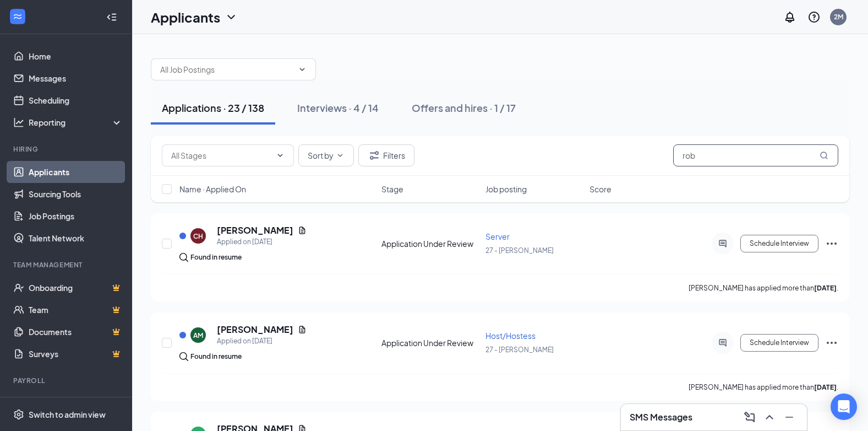 Image resolution: width=868 pixels, height=431 pixels. Describe the element at coordinates (75, 56) in the screenshot. I see `a: Home` at that location.